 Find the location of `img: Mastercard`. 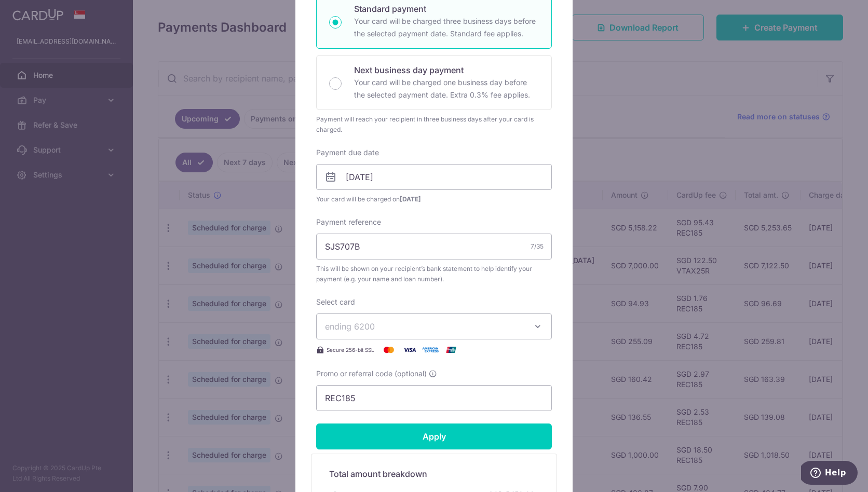

img: Mastercard is located at coordinates (389, 350).